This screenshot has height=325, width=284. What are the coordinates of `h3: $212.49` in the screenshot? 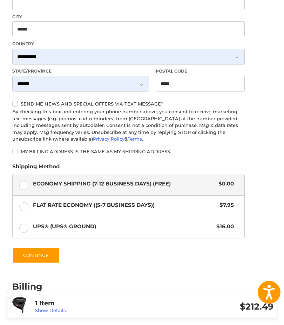 It's located at (214, 307).